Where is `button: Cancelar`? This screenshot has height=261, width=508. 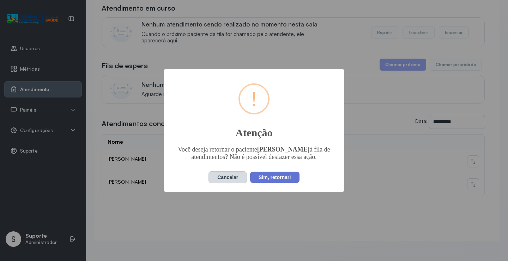 button: Cancelar is located at coordinates (227, 177).